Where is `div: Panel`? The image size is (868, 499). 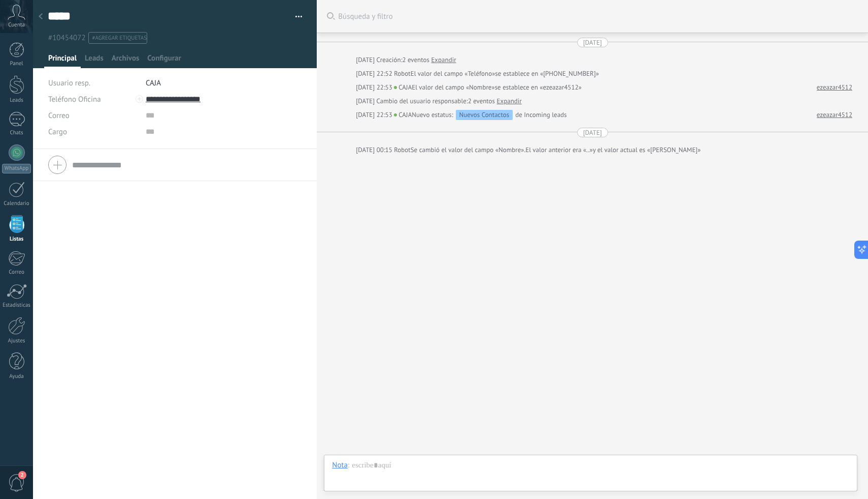 div: Panel is located at coordinates (17, 64).